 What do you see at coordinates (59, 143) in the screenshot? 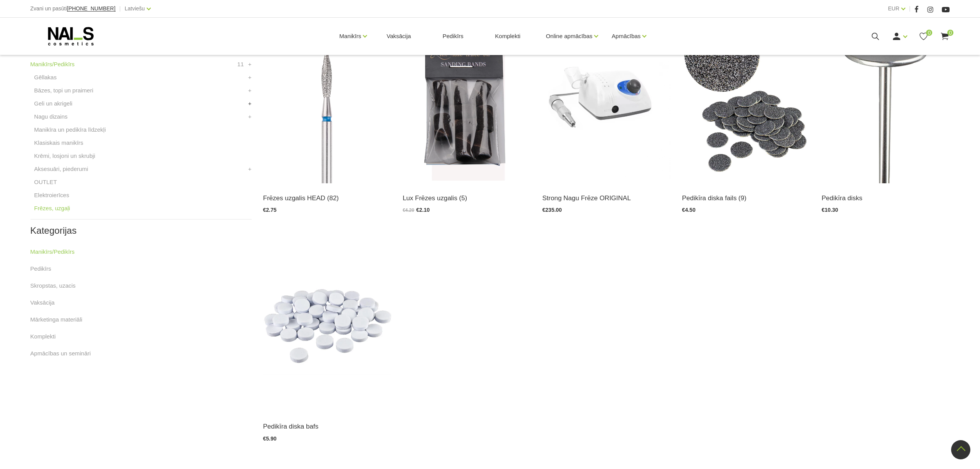
I see `a: Klasiskais manikīrs` at bounding box center [59, 143].